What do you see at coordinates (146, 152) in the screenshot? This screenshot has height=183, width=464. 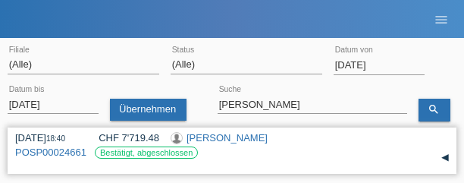 I see `label: Bestätigt, abgeschlossen` at bounding box center [146, 152].